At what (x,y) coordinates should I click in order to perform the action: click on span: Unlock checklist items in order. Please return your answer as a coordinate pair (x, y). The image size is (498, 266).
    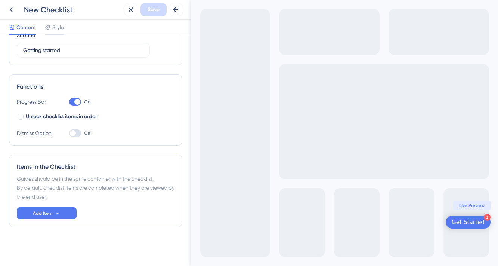
    Looking at the image, I should click on (61, 117).